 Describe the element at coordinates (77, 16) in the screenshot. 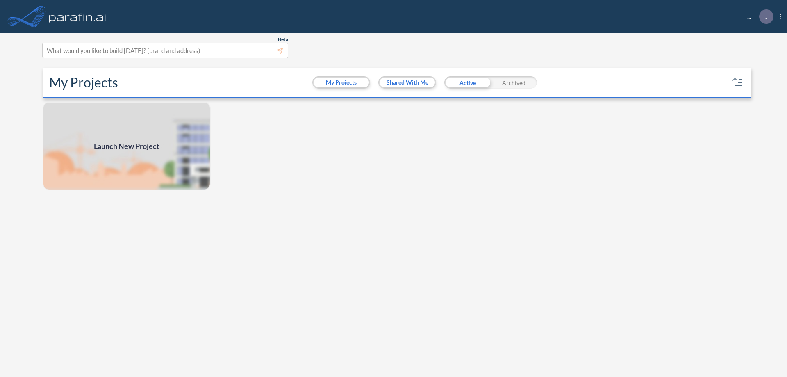

I see `img: logo` at that location.